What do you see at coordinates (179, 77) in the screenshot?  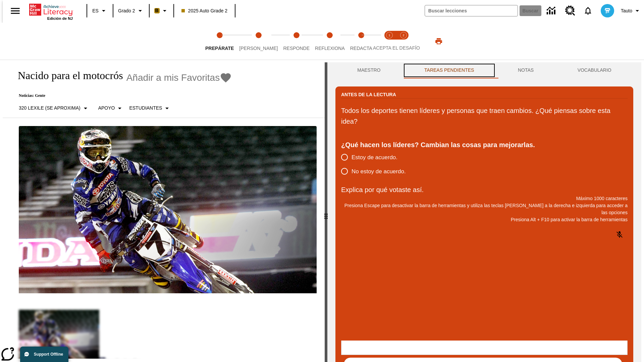 I see `button: Añadir a mis Favoritas - Nacido para el motocrós` at bounding box center [179, 77].